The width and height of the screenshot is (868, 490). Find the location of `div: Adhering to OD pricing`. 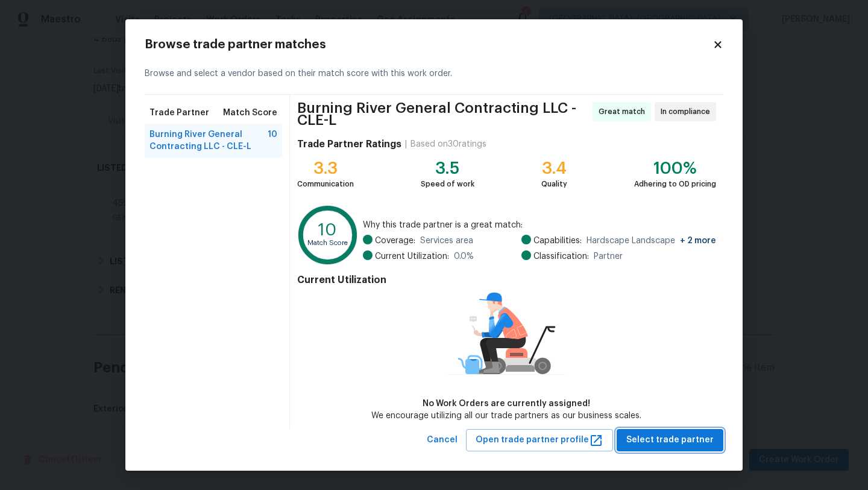

div: Adhering to OD pricing is located at coordinates (675, 184).